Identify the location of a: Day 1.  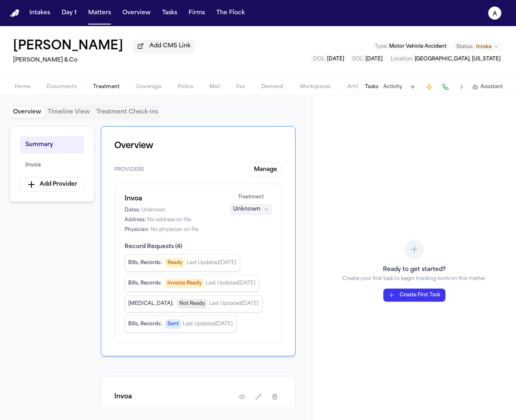
(69, 13).